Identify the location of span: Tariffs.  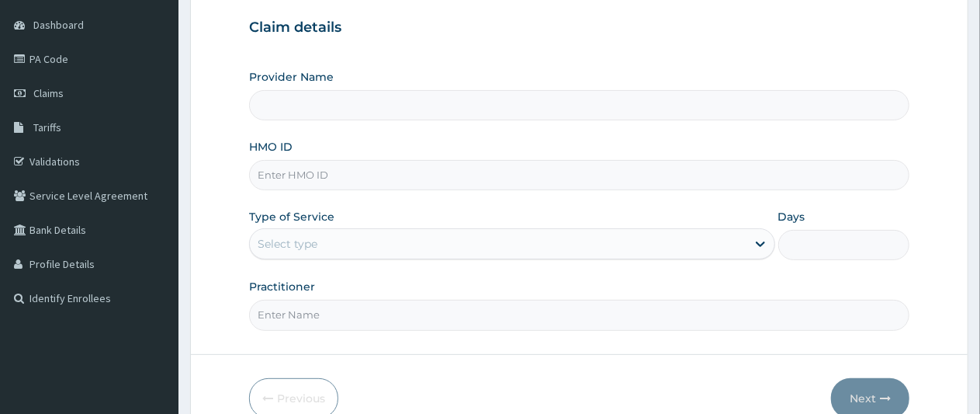
(47, 128).